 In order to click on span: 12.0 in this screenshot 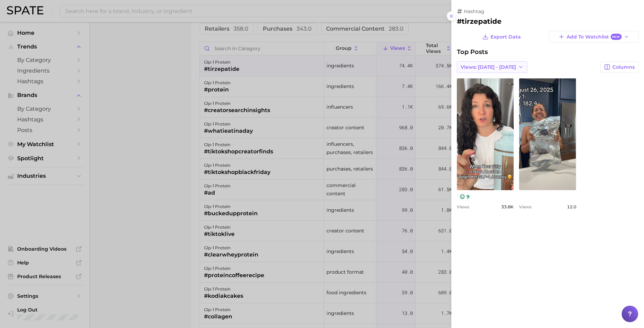, I will do `click(571, 207)`.